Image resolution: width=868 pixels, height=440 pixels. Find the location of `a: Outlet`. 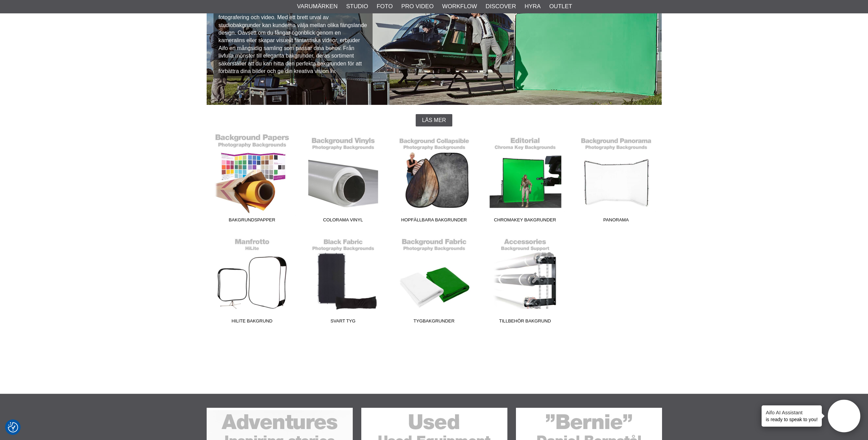

a: Outlet is located at coordinates (560, 6).